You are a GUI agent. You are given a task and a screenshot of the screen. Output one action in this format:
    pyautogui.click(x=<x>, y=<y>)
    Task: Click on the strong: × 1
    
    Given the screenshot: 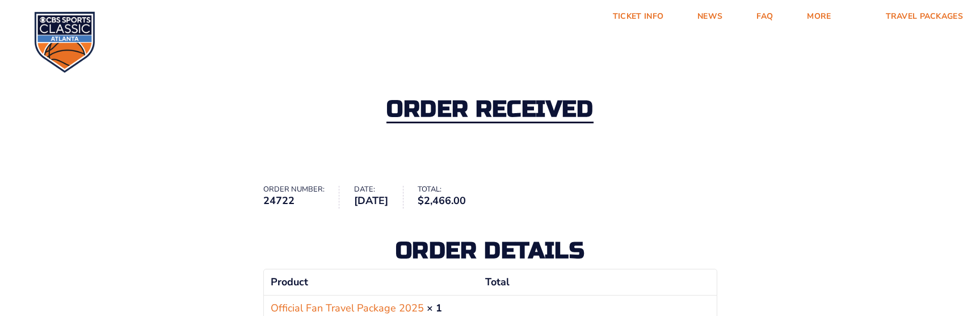 What is the action you would take?
    pyautogui.click(x=434, y=307)
    